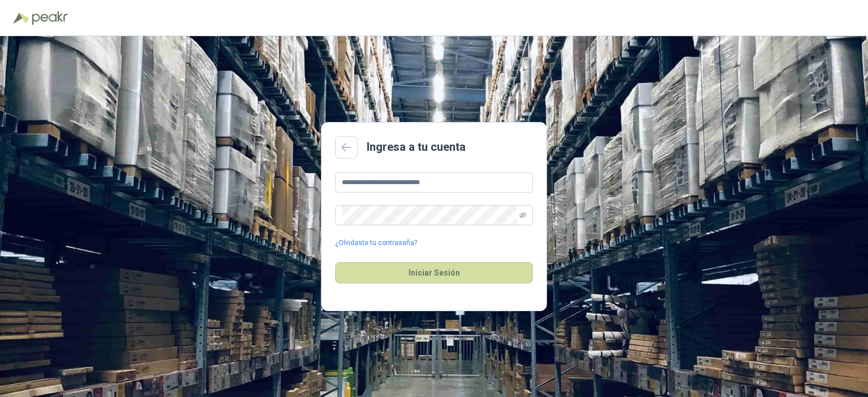 This screenshot has height=397, width=868. I want to click on h2: Ingresa a tu cuenta, so click(415, 146).